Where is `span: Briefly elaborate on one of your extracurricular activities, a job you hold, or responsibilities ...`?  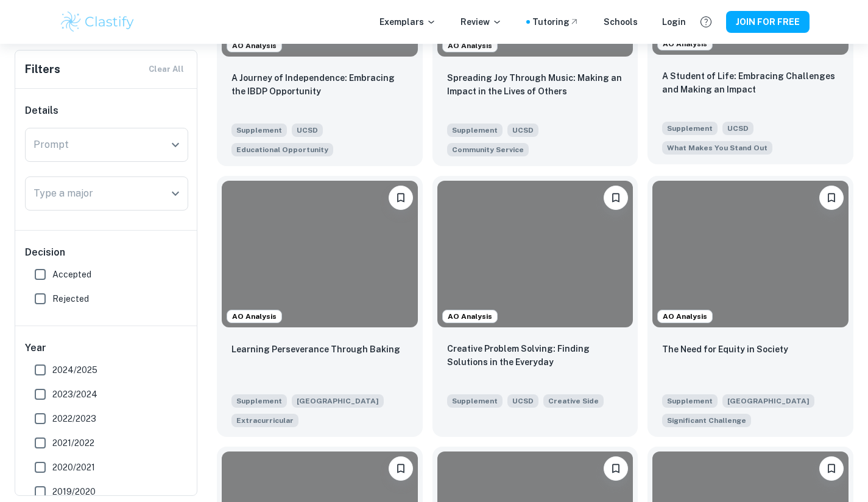
span: Briefly elaborate on one of your extracurricular activities, a job you hold, or responsibilities ... is located at coordinates (265, 420).